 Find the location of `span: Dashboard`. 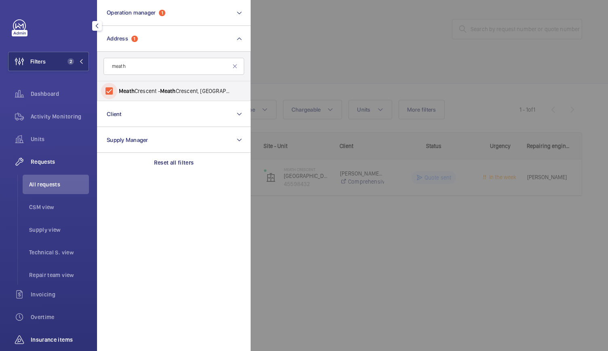

span: Dashboard is located at coordinates (60, 94).